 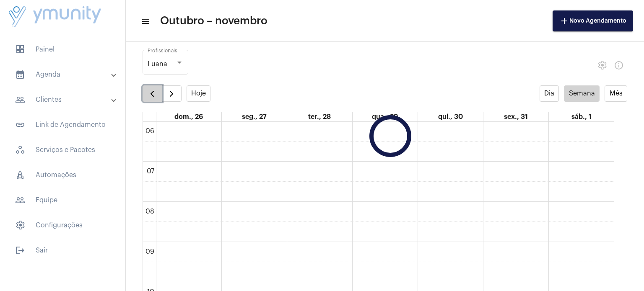 What do you see at coordinates (189, 117) in the screenshot?
I see `a: 26 de outubro de 2025` at bounding box center [189, 117].